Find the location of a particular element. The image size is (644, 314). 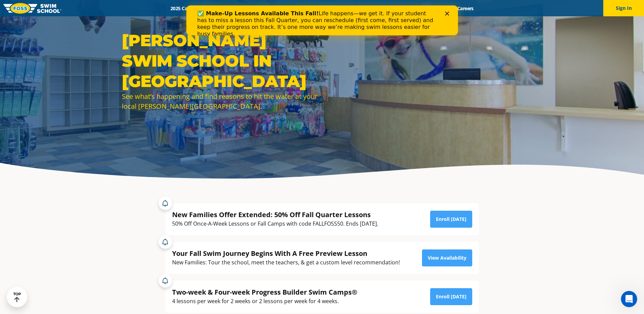

div: New Families Offer Extended: 50% Off Fall Quarter Lessons is located at coordinates (275, 215).